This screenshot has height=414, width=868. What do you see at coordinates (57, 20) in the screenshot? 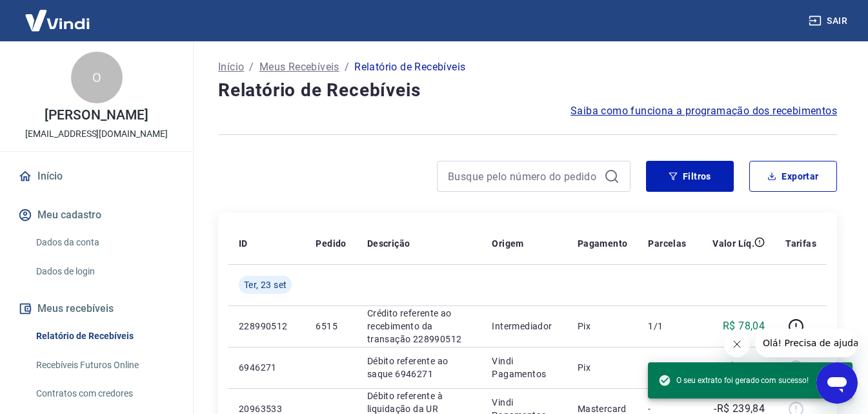
I see `img: Vindi` at bounding box center [57, 20].